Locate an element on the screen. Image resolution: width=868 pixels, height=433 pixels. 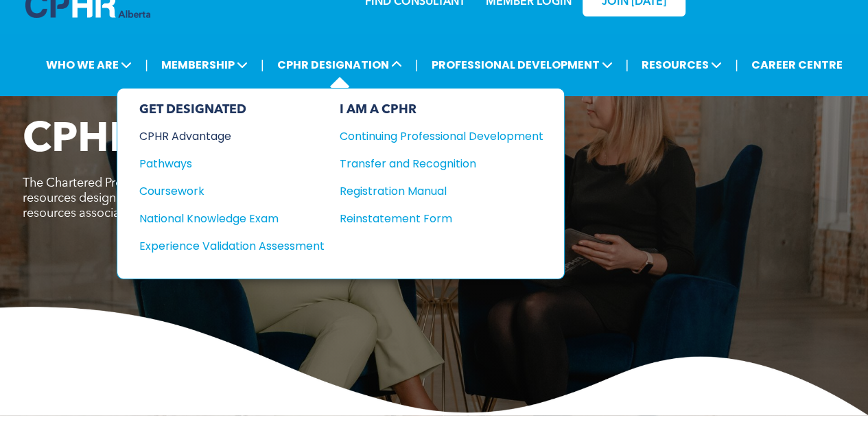
a: Pathways is located at coordinates (232, 164).